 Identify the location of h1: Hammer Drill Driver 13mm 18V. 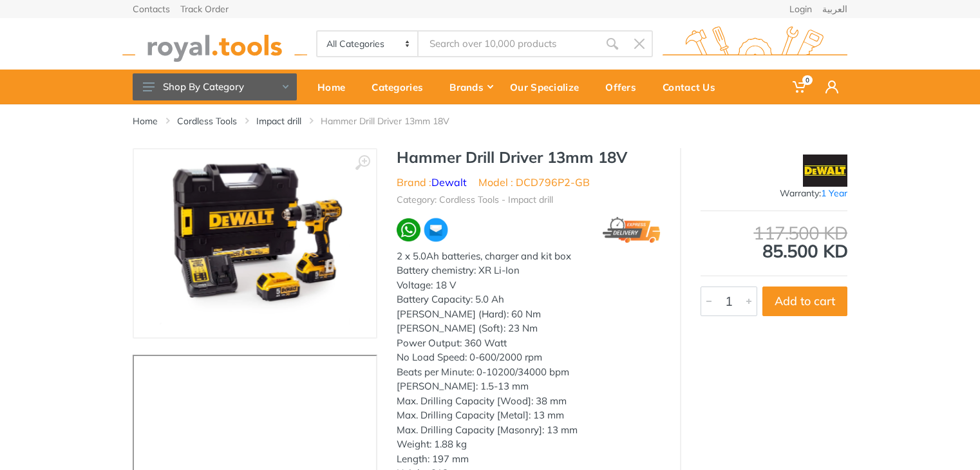
(529, 157).